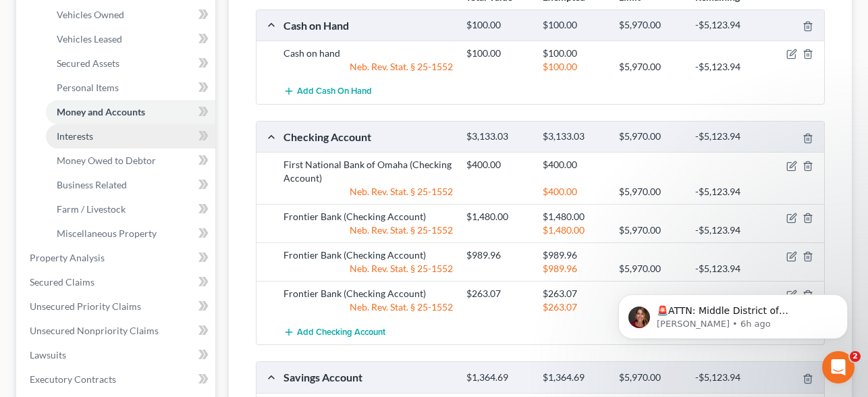 The height and width of the screenshot is (397, 868). I want to click on span: Add Checking Account, so click(341, 332).